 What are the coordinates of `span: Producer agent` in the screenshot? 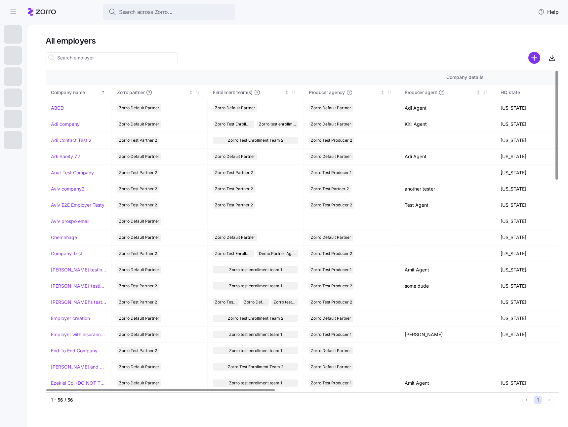 It's located at (421, 93).